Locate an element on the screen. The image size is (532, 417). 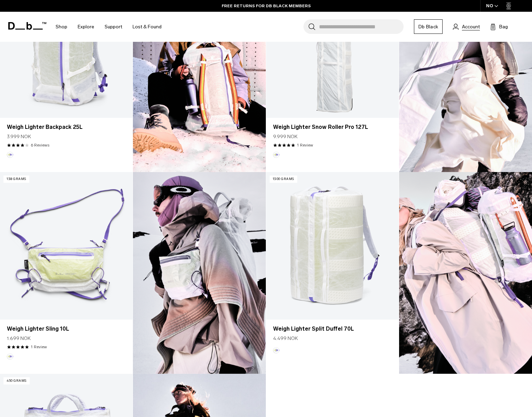
span: Bag is located at coordinates (503, 26).